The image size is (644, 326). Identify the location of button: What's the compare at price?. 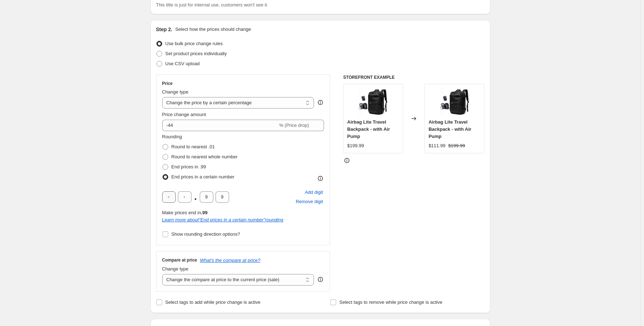
(231, 260).